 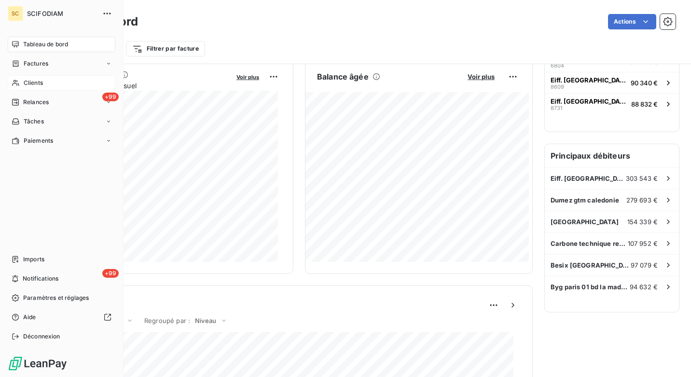 What do you see at coordinates (142, 85) in the screenshot?
I see `span: Chiffre d'affaires mensuel` at bounding box center [142, 85].